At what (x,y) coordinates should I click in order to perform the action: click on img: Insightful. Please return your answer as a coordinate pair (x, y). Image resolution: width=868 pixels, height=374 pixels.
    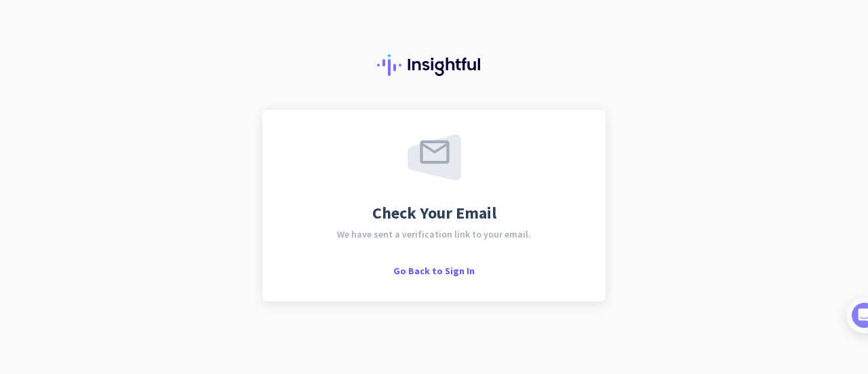
    Looking at the image, I should click on (434, 65).